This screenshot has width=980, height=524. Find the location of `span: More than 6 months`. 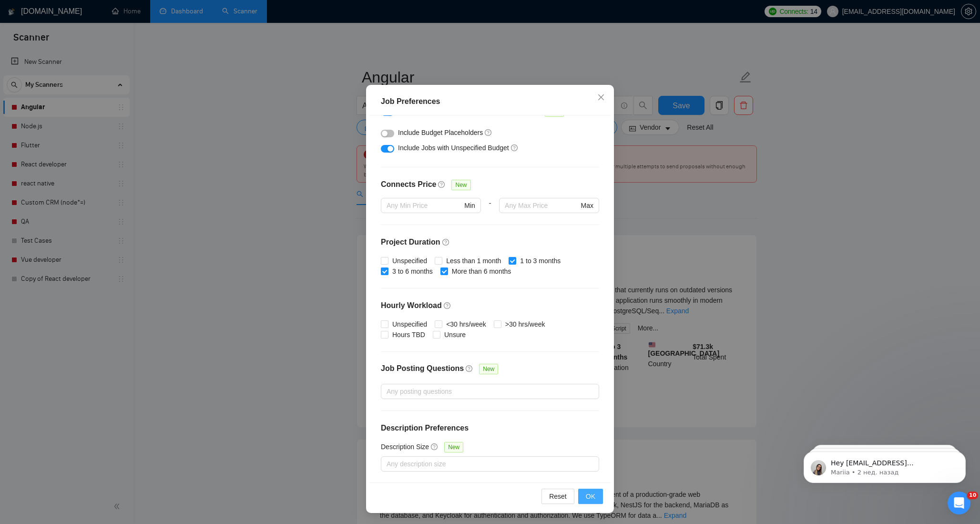

span: More than 6 months is located at coordinates (481, 271).